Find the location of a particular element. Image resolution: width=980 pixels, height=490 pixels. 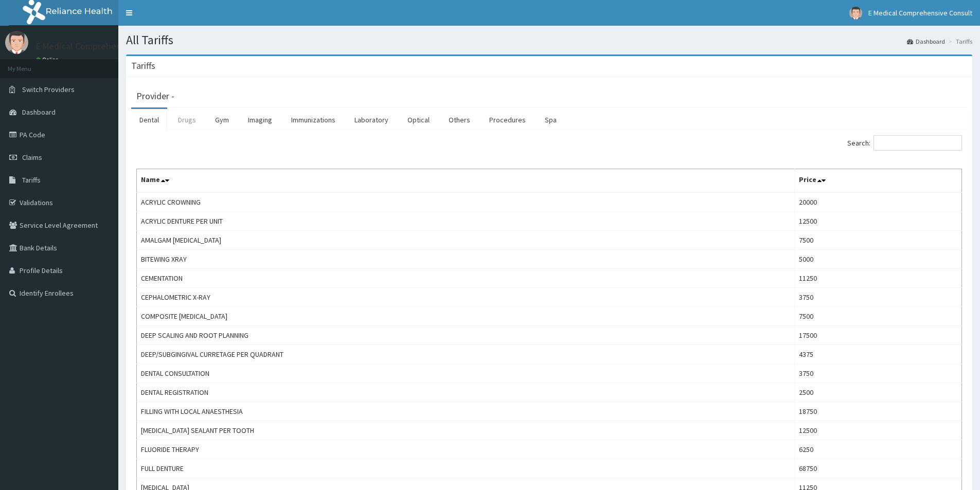

p: E Medical Comprehensive Consult is located at coordinates (103, 46).